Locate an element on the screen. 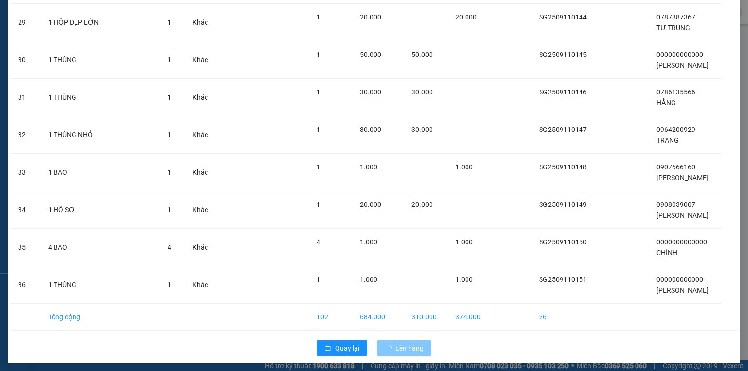 This screenshot has height=371, width=748. span: SG2509110146 is located at coordinates (563, 92).